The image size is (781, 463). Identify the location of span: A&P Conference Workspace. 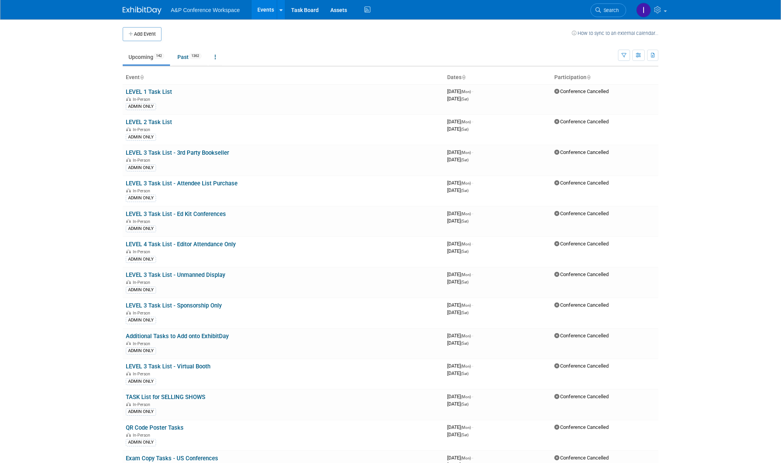
(205, 10).